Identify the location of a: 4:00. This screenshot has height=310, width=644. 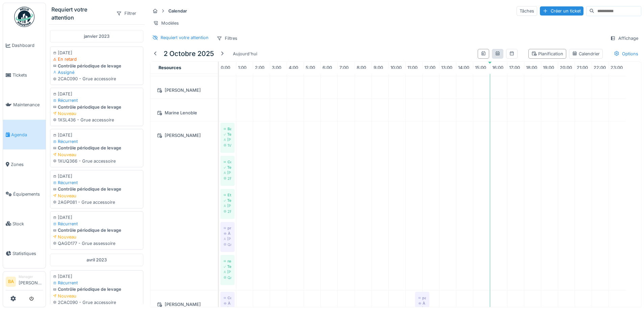
(293, 68).